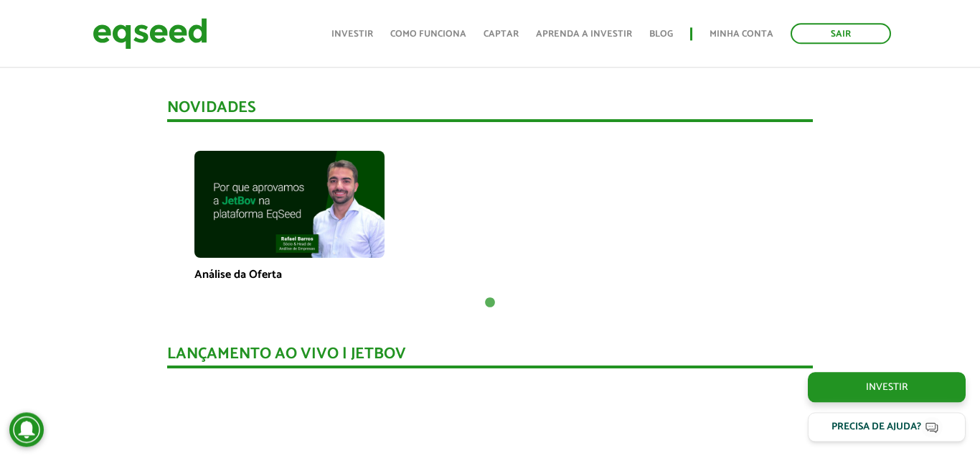 The height and width of the screenshot is (456, 980). I want to click on a: Captar, so click(500, 34).